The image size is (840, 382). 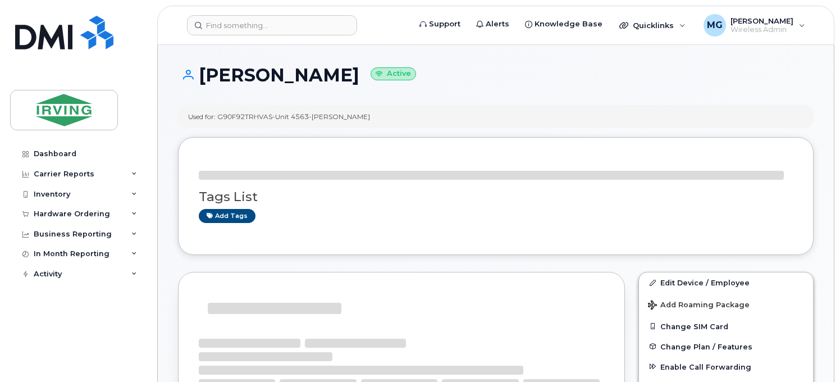 What do you see at coordinates (726, 326) in the screenshot?
I see `button: Change SIM Card` at bounding box center [726, 326].